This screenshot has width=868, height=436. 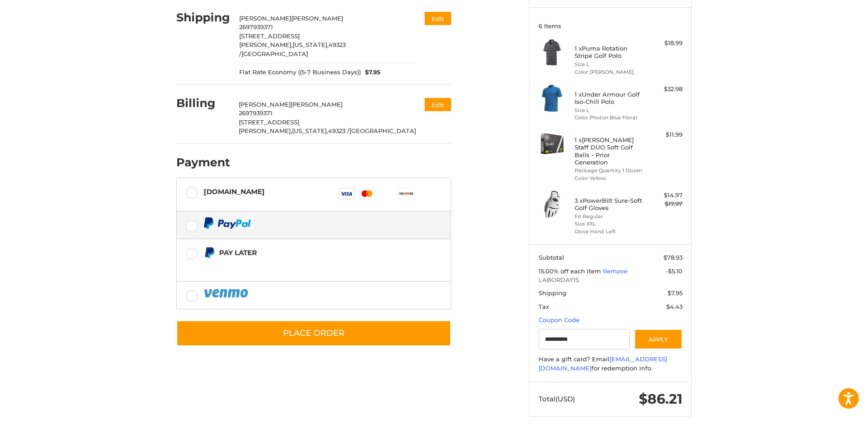 I want to click on span: LABORDAY15, so click(x=611, y=280).